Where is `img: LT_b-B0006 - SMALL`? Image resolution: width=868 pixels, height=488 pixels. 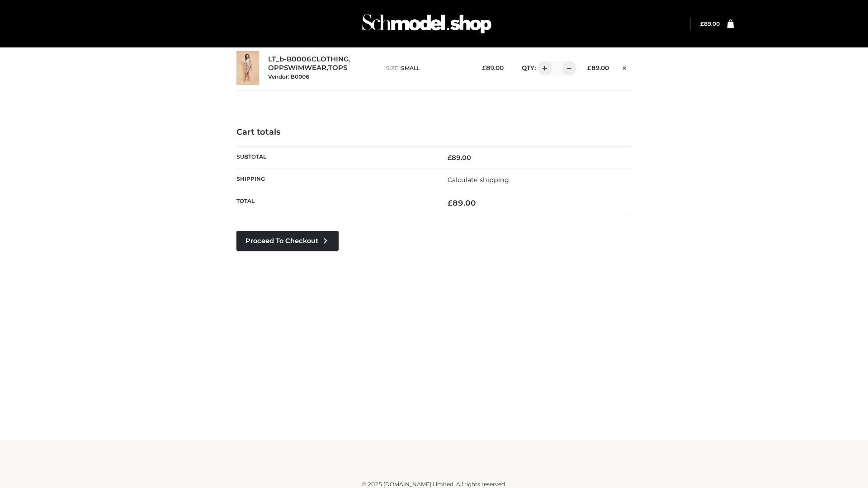 img: LT_b-B0006 - SMALL is located at coordinates (248, 68).